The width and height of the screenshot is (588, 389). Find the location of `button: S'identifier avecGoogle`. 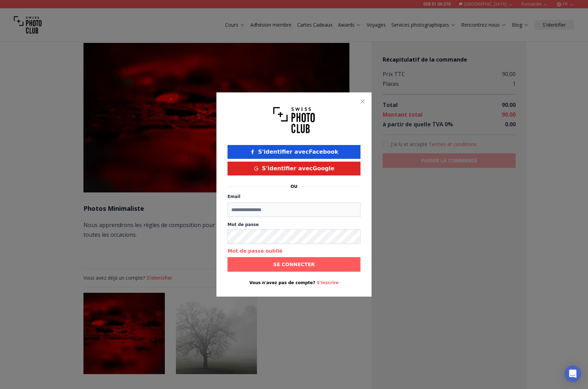

button: S'identifier avecGoogle is located at coordinates (294, 168).